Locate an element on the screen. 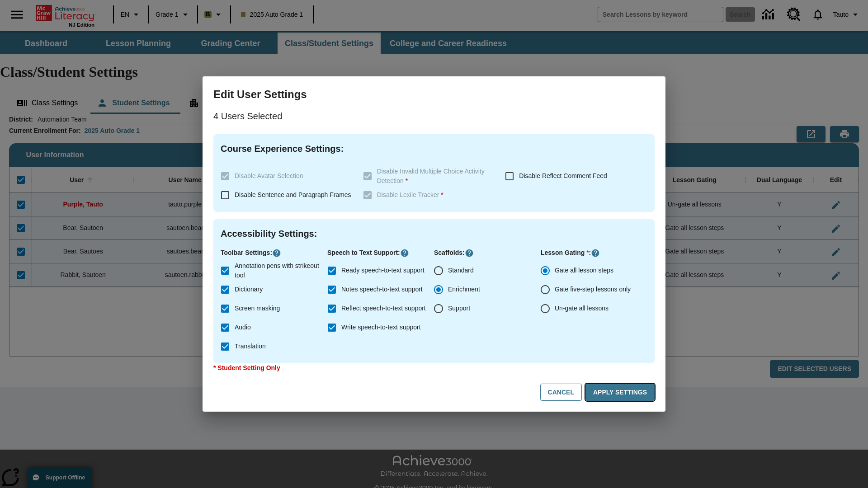 This screenshot has height=488, width=868. span: Disable Sentence and Paragraph Frames is located at coordinates (293, 194).